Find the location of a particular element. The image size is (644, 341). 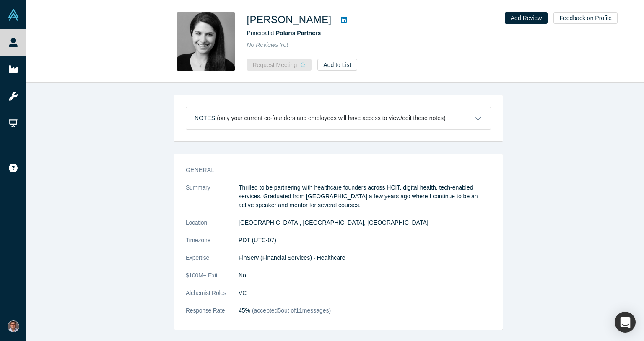

dt: Location is located at coordinates (212, 227).